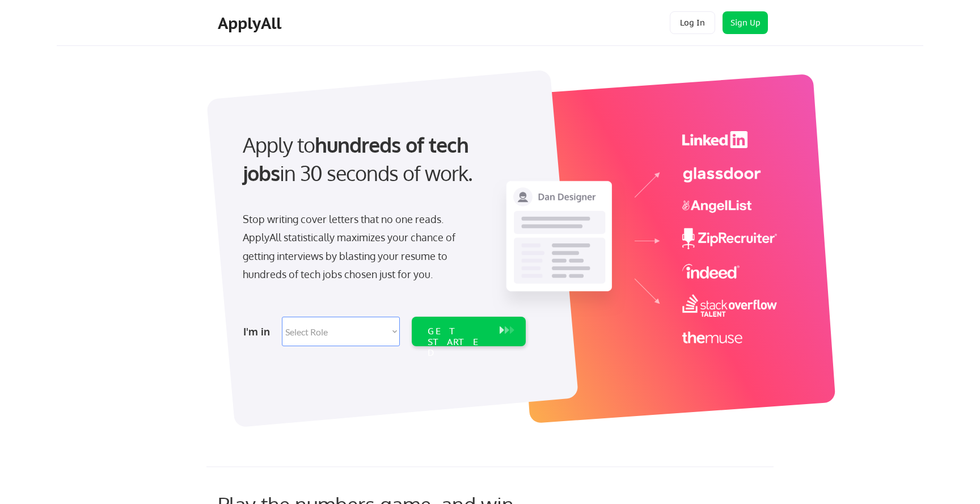 The image size is (980, 504). I want to click on div: I'm in, so click(259, 331).